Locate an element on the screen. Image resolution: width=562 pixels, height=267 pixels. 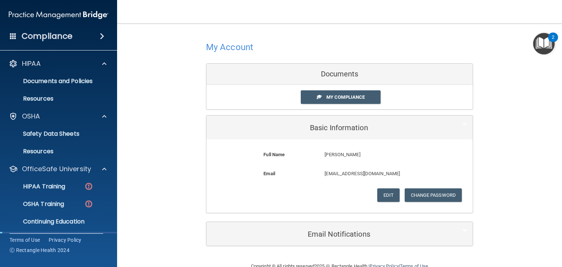
a: Basic Information is located at coordinates (339, 127).